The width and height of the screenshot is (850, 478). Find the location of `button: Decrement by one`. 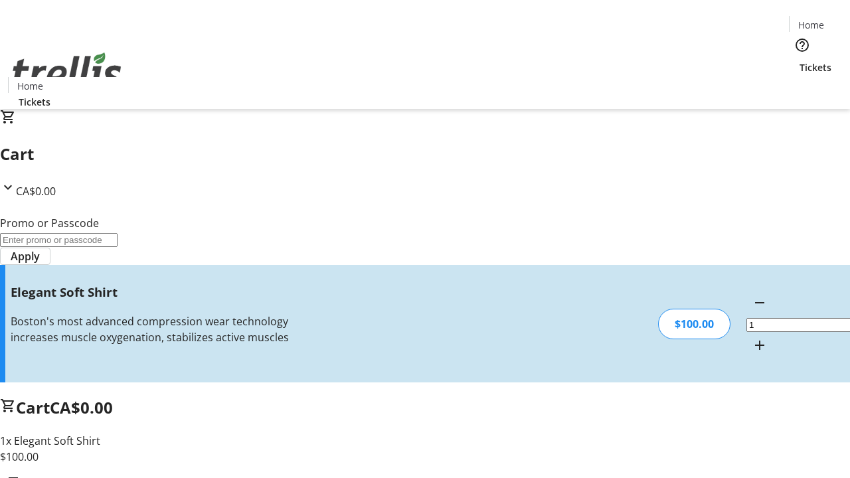

button: Decrement by one is located at coordinates (760, 303).